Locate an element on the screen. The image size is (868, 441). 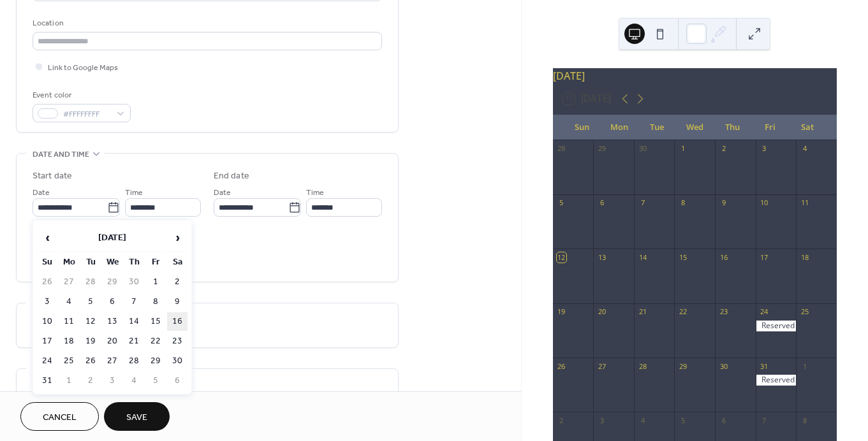
div: 4 is located at coordinates (643, 420).